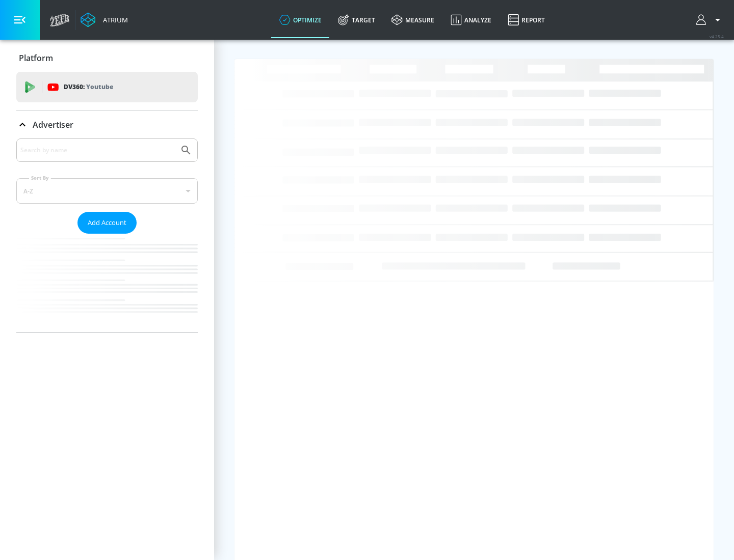 This screenshot has width=734, height=560. Describe the element at coordinates (471, 20) in the screenshot. I see `a: Analyze` at that location.